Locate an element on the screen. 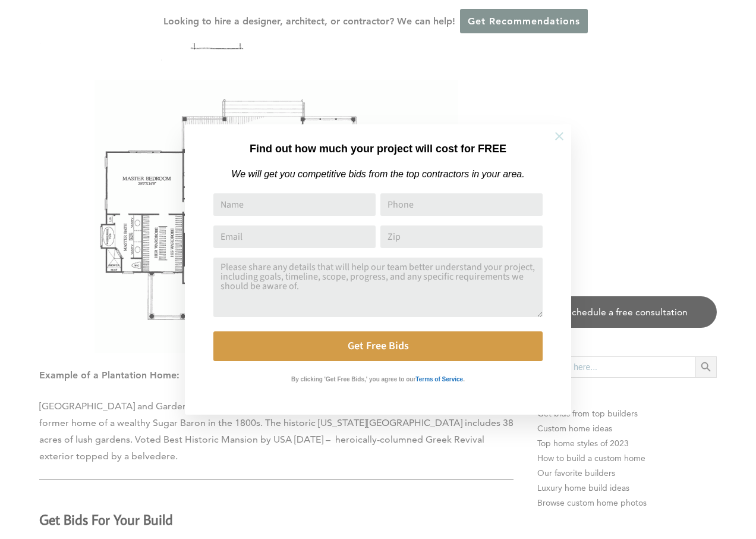  button: Get Free Bids is located at coordinates (378, 346).